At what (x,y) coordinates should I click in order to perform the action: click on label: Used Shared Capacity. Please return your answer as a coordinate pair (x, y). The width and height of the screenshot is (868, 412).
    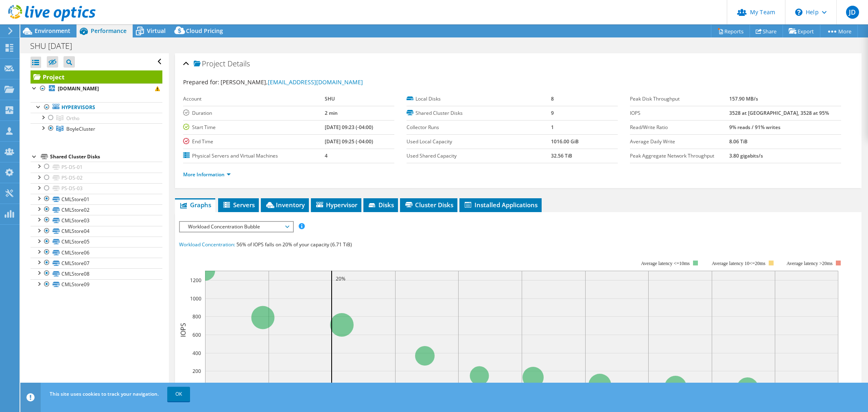
    Looking at the image, I should click on (479, 156).